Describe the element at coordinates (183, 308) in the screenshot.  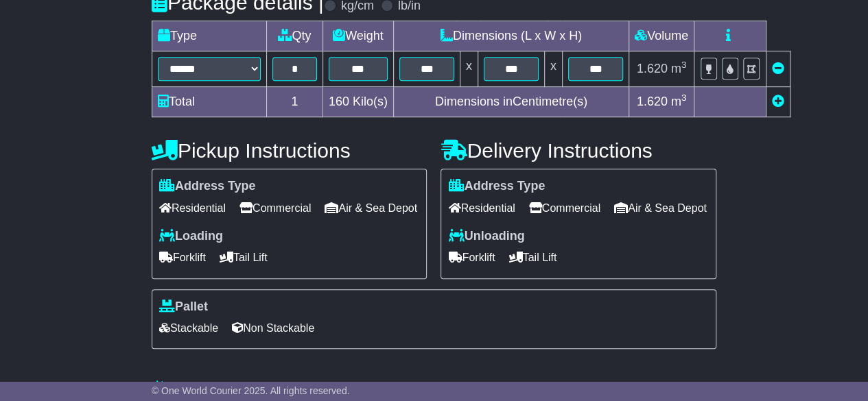
I see `label: Pallet` at that location.